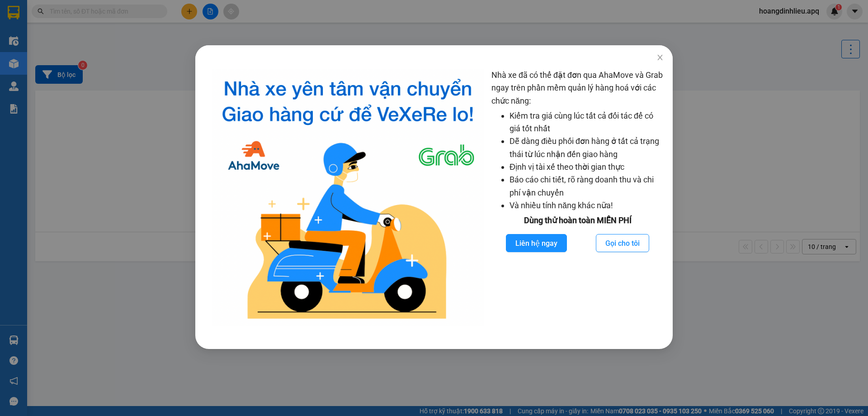  I want to click on li: Kiểm tra giá cùng lúc tất cả đối tác để có giá tốt nhất, so click(586, 122).